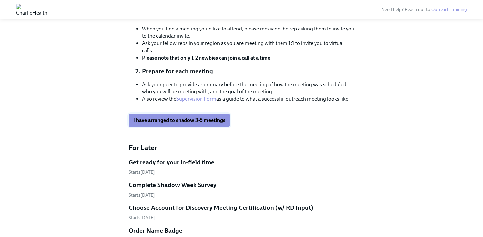  What do you see at coordinates (32, 9) in the screenshot?
I see `img: CharlieHealth` at bounding box center [32, 9].